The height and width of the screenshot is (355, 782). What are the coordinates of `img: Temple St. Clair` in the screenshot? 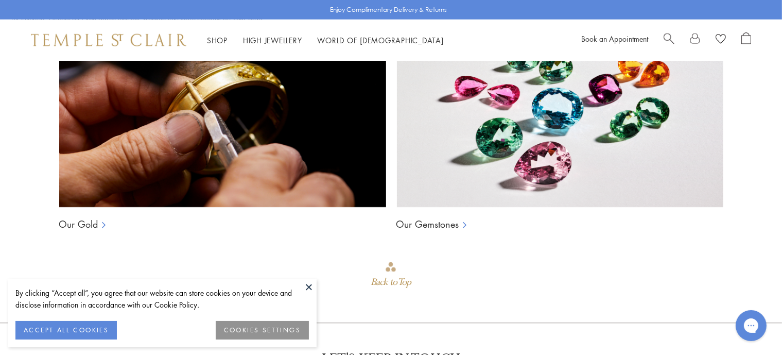 It's located at (109, 40).